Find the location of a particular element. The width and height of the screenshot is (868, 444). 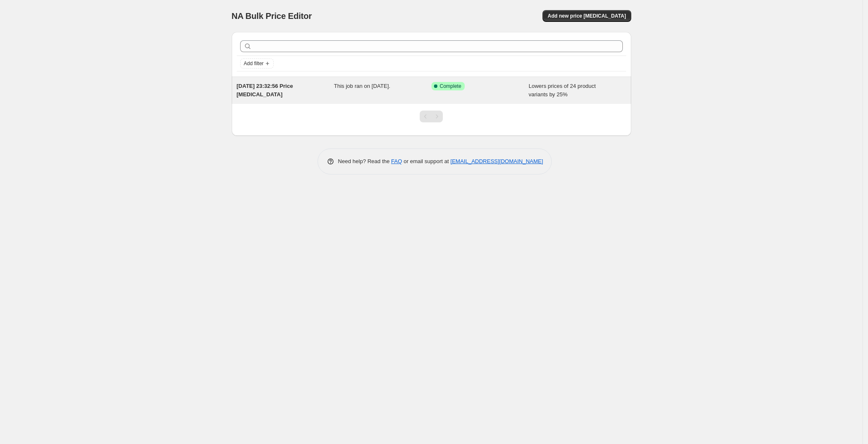

button: Add filter is located at coordinates (257, 64).